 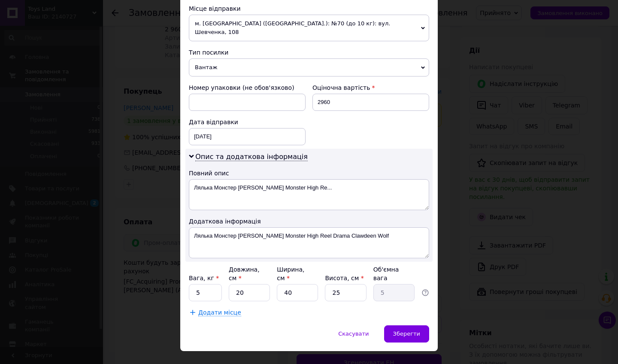 What do you see at coordinates (204, 278) in the screenshot?
I see `label: Вага, кг` at bounding box center [204, 278].